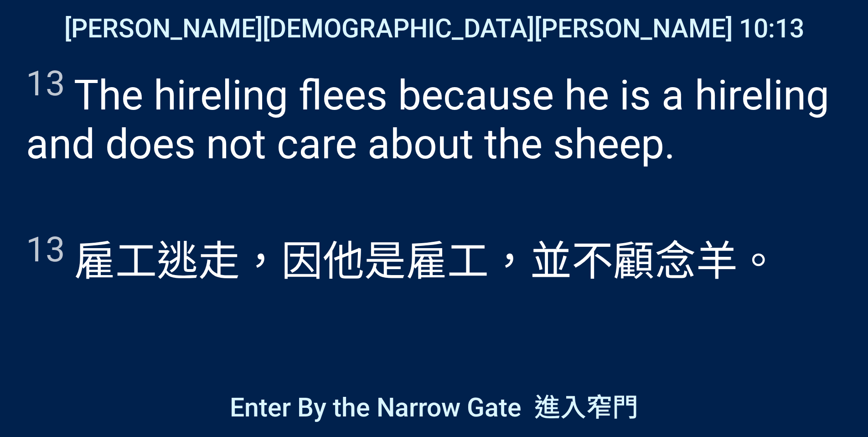  Describe the element at coordinates (468, 261) in the screenshot. I see `wg3411: 逃走` at that location.